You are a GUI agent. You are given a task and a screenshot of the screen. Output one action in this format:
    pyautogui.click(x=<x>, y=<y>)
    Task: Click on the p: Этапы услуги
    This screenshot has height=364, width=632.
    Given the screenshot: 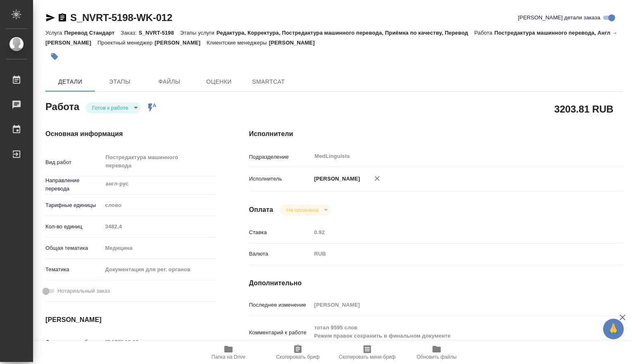 What is the action you would take?
    pyautogui.click(x=198, y=32)
    